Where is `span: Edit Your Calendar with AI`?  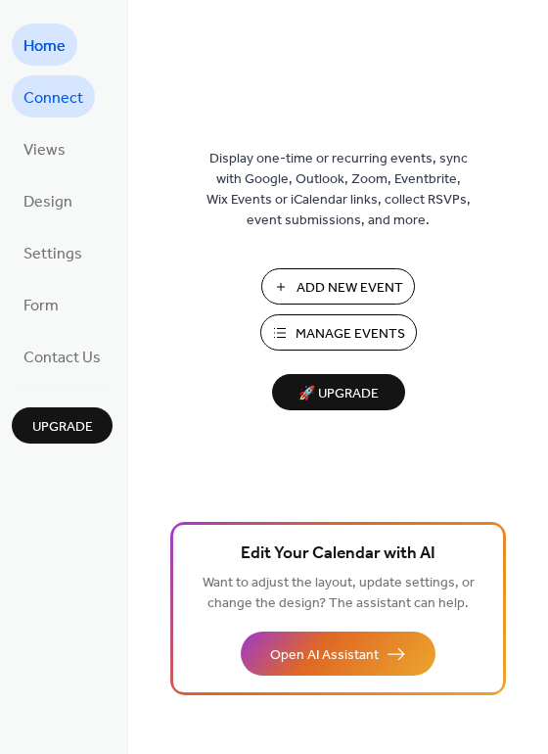 span: Edit Your Calendar with AI is located at coordinates (338, 554).